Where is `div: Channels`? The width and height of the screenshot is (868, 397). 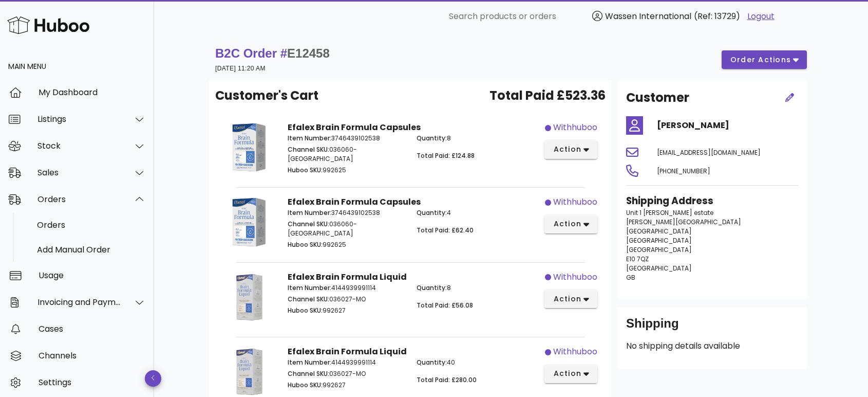 div: Channels is located at coordinates (92, 355).